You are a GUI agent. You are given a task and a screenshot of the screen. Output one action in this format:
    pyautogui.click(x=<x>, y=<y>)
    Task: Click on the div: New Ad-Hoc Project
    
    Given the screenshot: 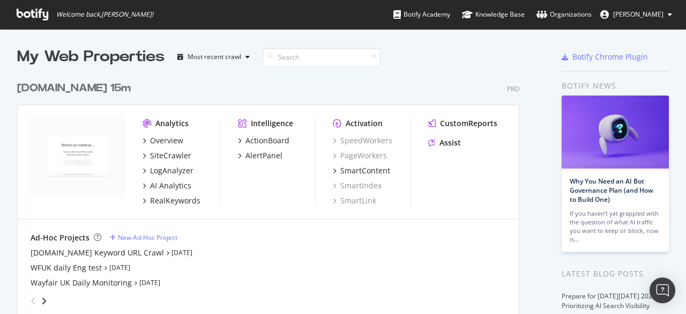 What is the action you would take?
    pyautogui.click(x=147, y=237)
    